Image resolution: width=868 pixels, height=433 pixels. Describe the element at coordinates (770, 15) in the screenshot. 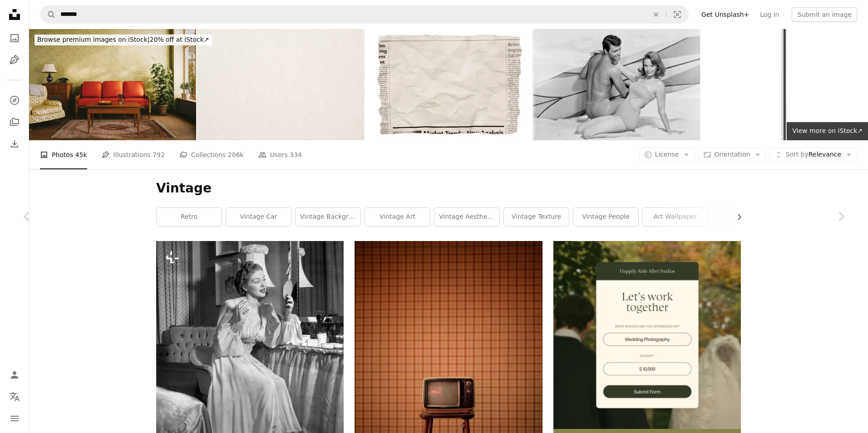

I see `a: Log in` at that location.